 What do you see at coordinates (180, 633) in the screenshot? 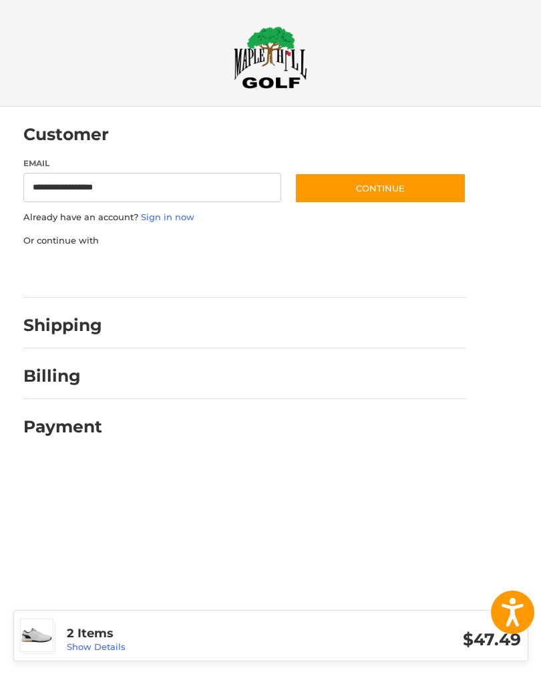
I see `h3: 2 Items` at bounding box center [180, 633].